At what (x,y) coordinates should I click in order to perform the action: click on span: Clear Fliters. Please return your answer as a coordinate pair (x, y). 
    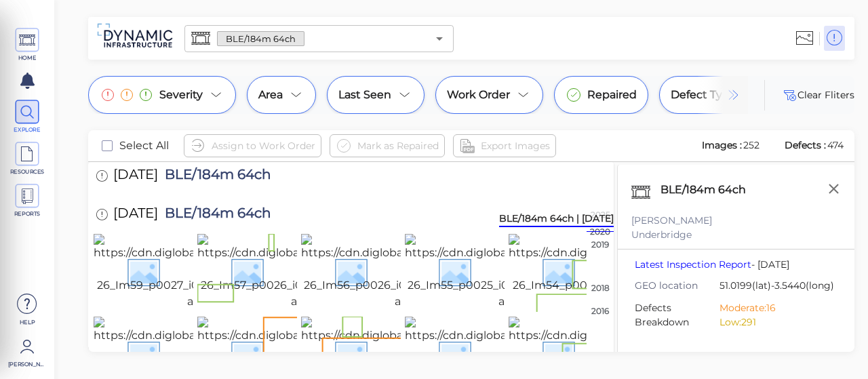
    Looking at the image, I should click on (818, 95).